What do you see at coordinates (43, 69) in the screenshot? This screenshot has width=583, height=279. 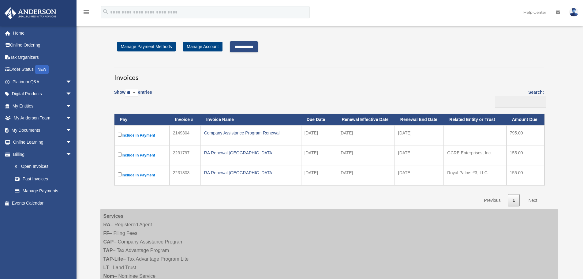 I see `a: Order StatusNEW` at bounding box center [43, 69].